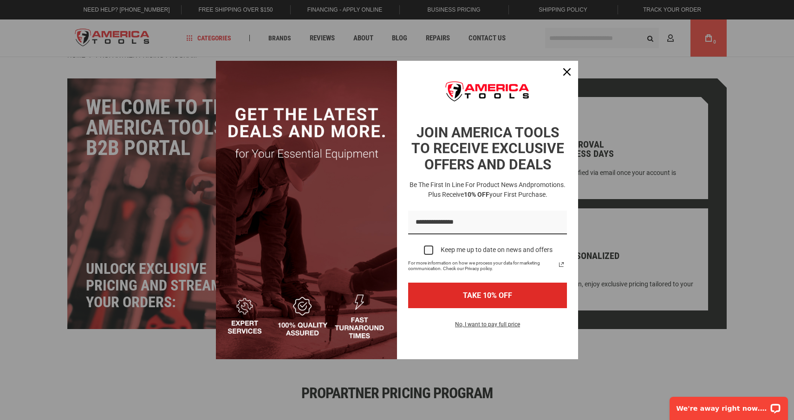 The height and width of the screenshot is (420, 794). I want to click on button: Close, so click(567, 72).